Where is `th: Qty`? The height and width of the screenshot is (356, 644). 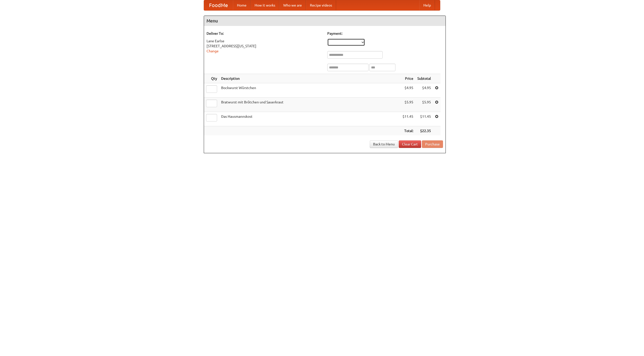
th: Qty is located at coordinates (212, 79).